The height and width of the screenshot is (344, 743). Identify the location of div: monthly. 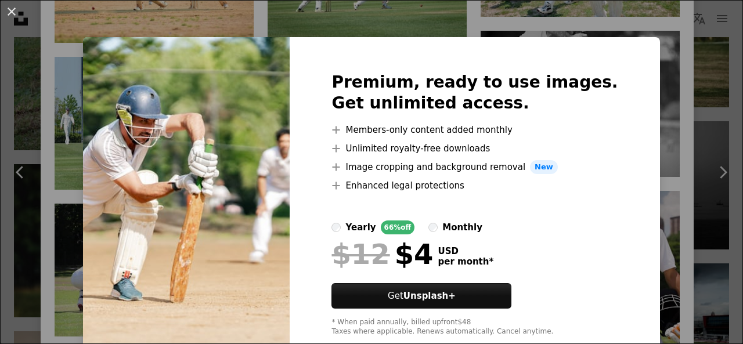
(462, 228).